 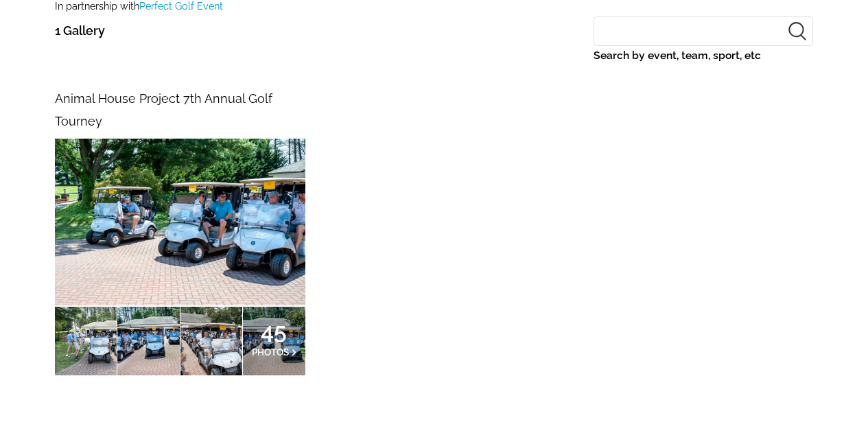 I want to click on a: Animal House Project 7th Annual Golf Tourney45PHOTOS, so click(x=180, y=231).